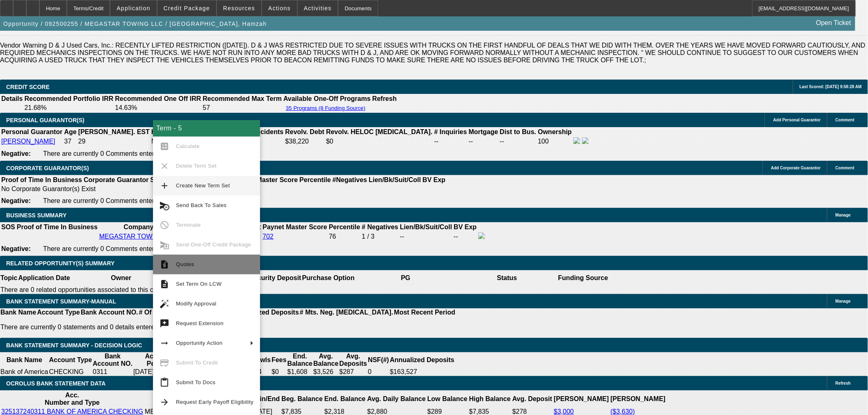  What do you see at coordinates (239, 8) in the screenshot?
I see `button: Resources` at bounding box center [239, 8].